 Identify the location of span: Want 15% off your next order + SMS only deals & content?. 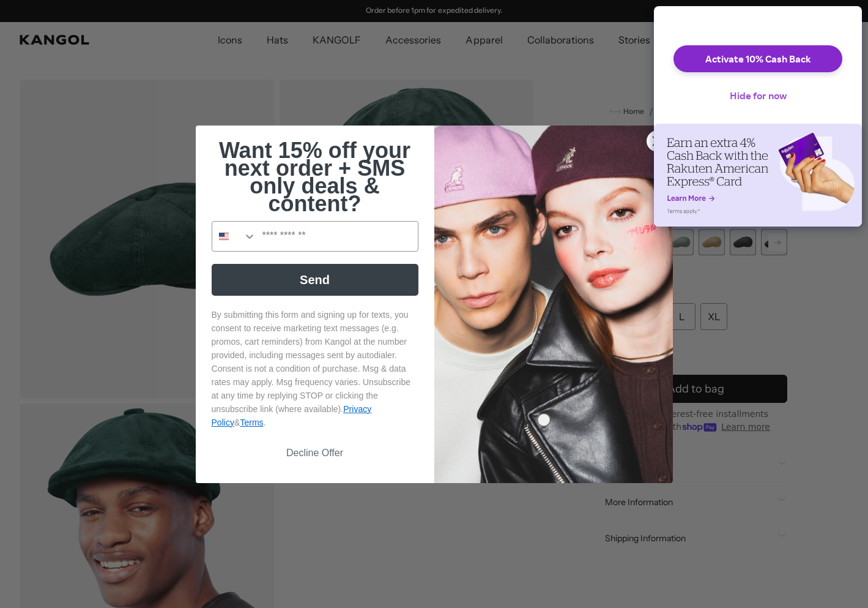
(314, 177).